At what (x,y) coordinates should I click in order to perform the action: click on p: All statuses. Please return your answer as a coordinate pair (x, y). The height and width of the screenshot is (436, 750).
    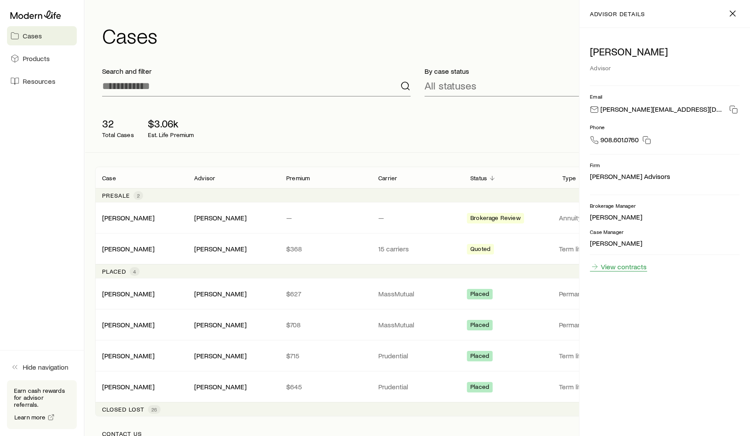
    Looking at the image, I should click on (450, 85).